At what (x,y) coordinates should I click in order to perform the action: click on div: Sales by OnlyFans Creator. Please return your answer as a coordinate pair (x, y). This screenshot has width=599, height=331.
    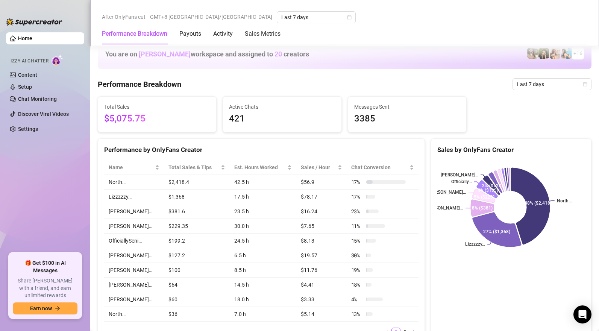
    Looking at the image, I should click on (511, 150).